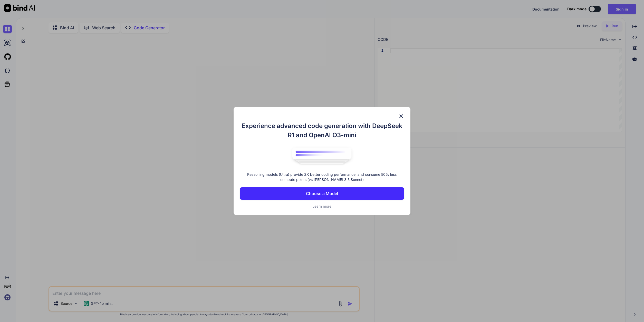 The image size is (644, 322). I want to click on span: Learn more, so click(322, 206).